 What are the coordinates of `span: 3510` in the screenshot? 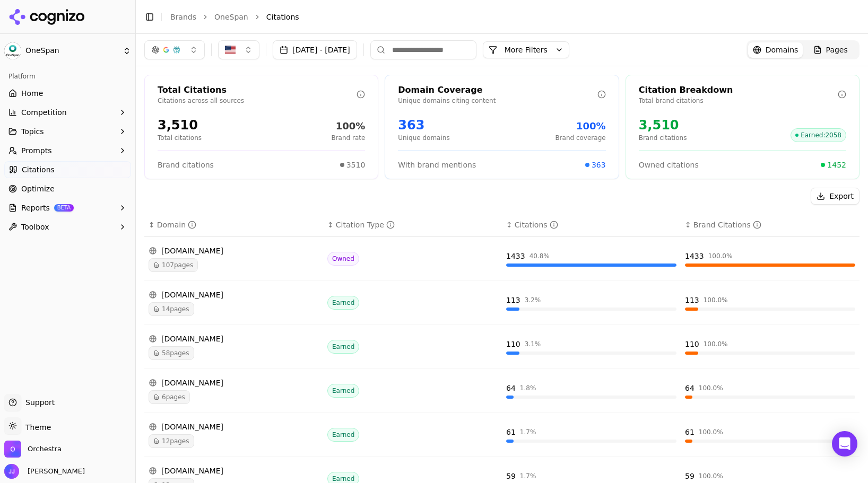 It's located at (356, 165).